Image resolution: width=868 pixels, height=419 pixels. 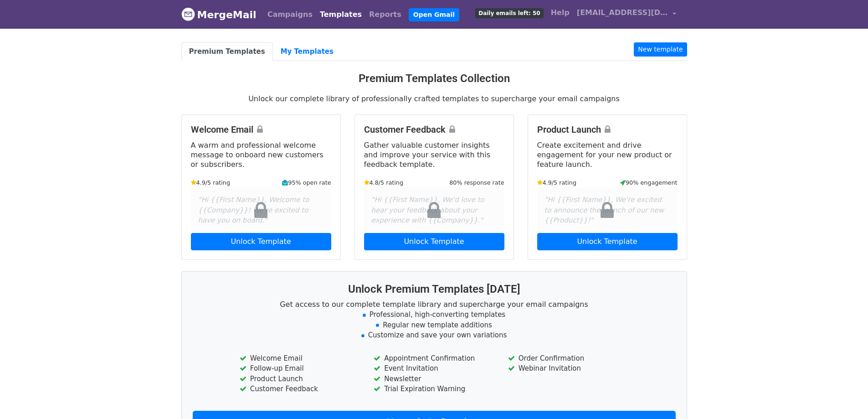 What do you see at coordinates (560, 13) in the screenshot?
I see `a: Help` at bounding box center [560, 13].